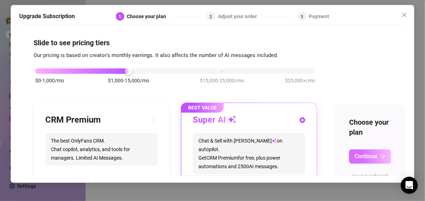 Image resolution: width=425 pixels, height=201 pixels. Describe the element at coordinates (405, 15) in the screenshot. I see `span: Close` at that location.